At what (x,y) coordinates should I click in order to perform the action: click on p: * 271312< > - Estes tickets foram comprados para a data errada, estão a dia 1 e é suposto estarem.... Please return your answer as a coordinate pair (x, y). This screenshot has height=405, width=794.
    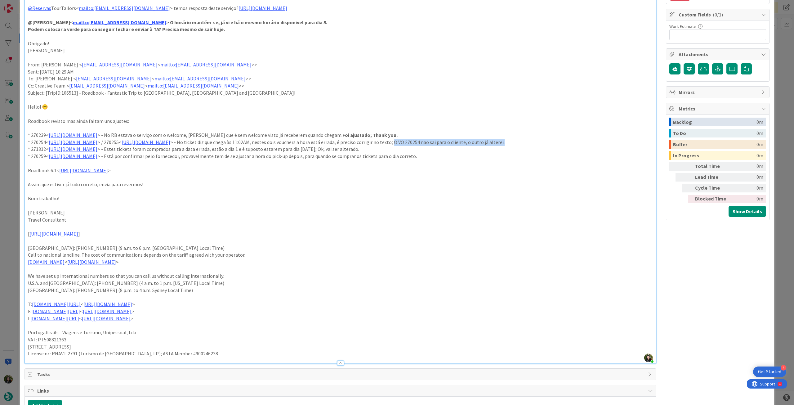
    Looking at the image, I should click on (340, 149).